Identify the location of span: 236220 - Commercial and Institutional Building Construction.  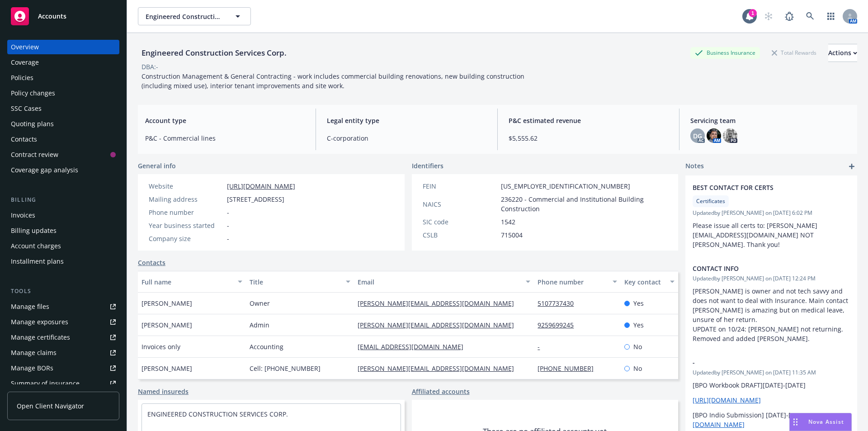
(584, 204).